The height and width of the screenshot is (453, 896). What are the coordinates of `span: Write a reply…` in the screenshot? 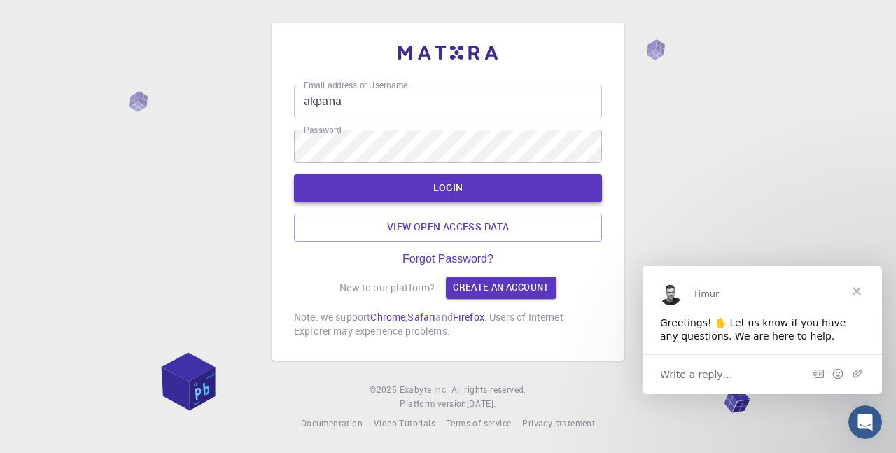 It's located at (54, 108).